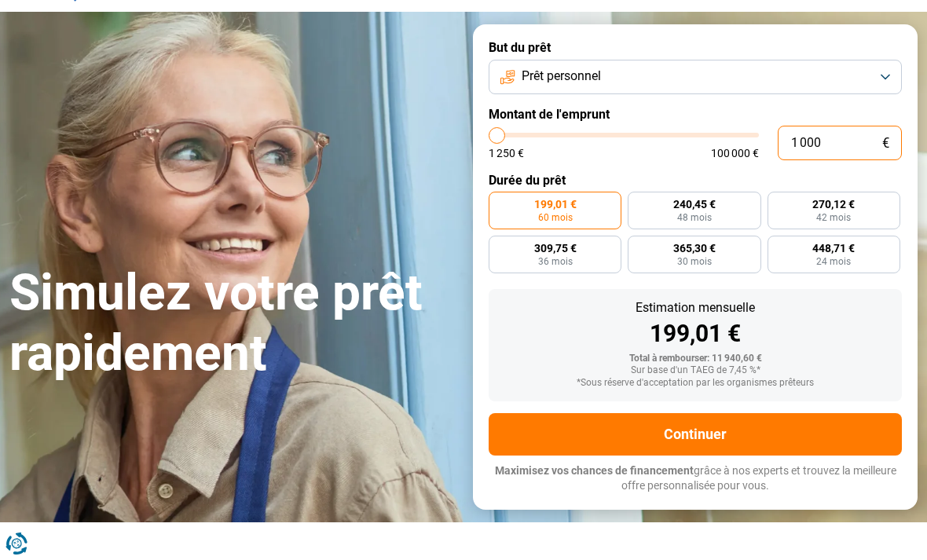  Describe the element at coordinates (696, 114) in the screenshot. I see `label: Montant de l'emprunt` at that location.